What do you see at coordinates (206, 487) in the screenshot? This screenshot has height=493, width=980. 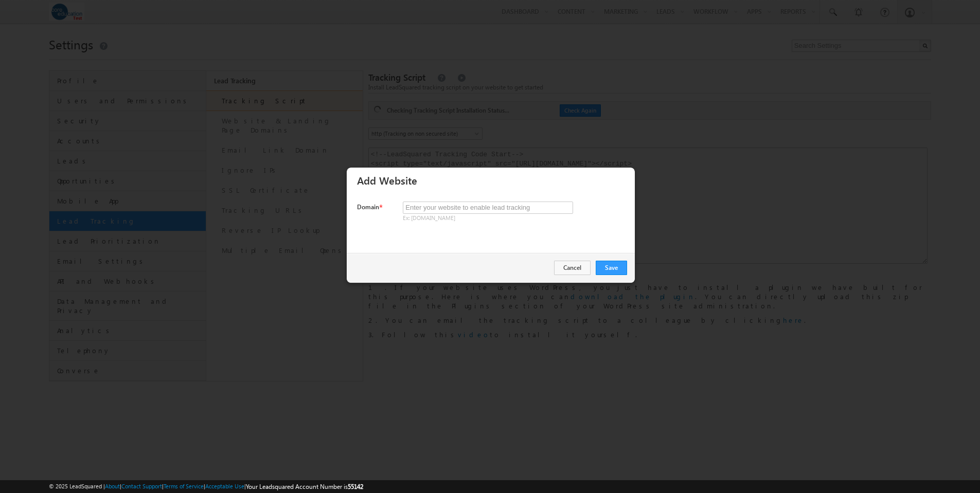 I see `span: © 2025 LeadSquared | | | | |` at bounding box center [206, 487].